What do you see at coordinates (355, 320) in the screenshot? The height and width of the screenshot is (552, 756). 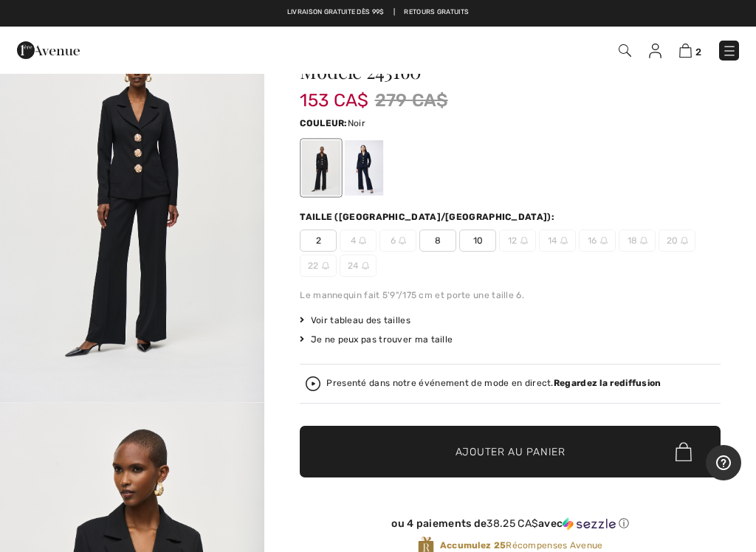 I see `span: Voir tableau des tailles` at bounding box center [355, 320].